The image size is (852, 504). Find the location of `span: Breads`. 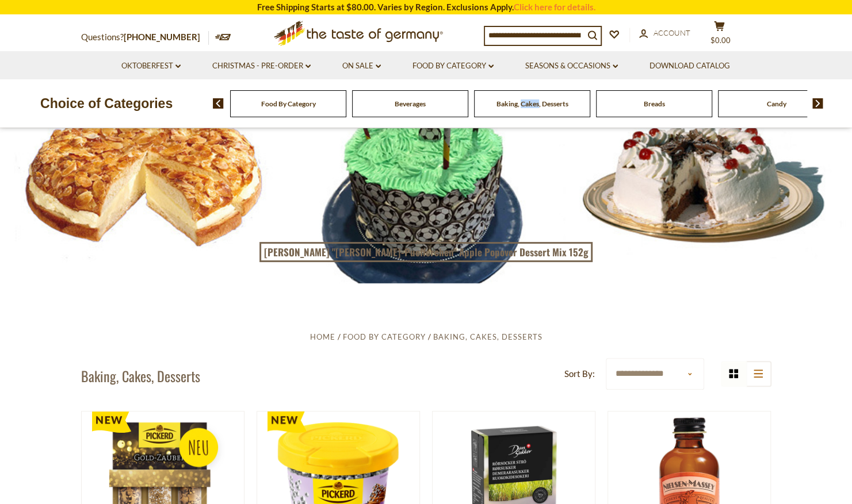

span: Breads is located at coordinates (654, 103).